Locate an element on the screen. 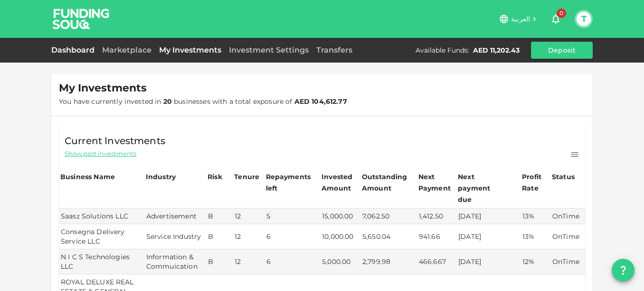 Image resolution: width=644 pixels, height=291 pixels. td: Service Industry is located at coordinates (175, 237).